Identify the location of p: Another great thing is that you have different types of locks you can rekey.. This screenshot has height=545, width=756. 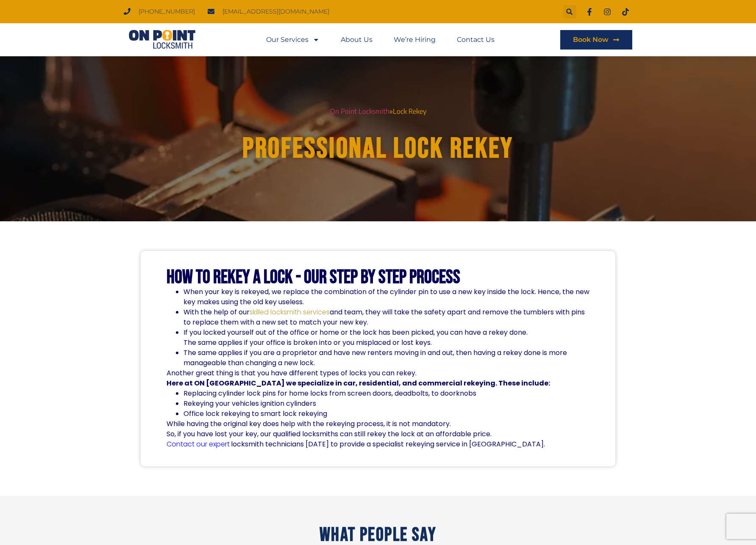
(378, 379).